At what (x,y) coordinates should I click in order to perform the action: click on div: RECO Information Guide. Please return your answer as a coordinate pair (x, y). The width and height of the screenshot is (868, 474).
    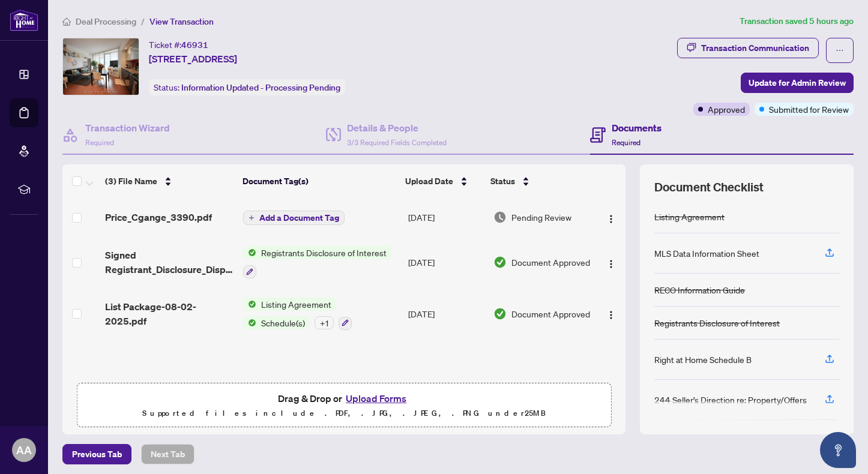
    Looking at the image, I should click on (700, 289).